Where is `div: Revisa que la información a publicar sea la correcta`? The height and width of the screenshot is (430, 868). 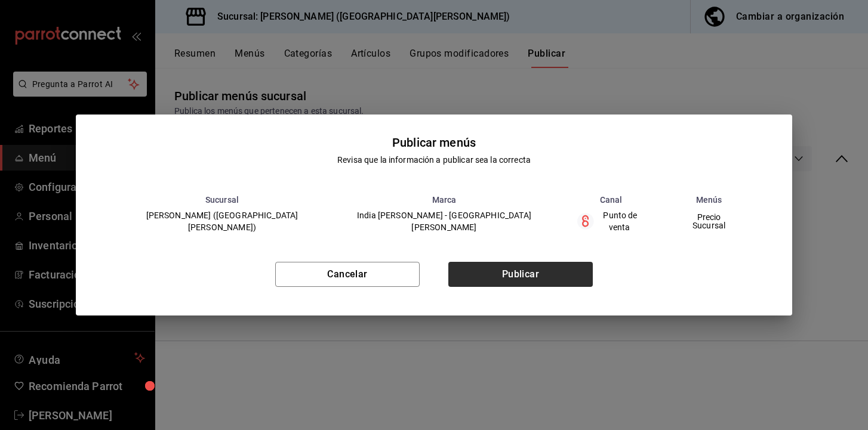
div: Revisa que la información a publicar sea la correcta is located at coordinates (434, 160).